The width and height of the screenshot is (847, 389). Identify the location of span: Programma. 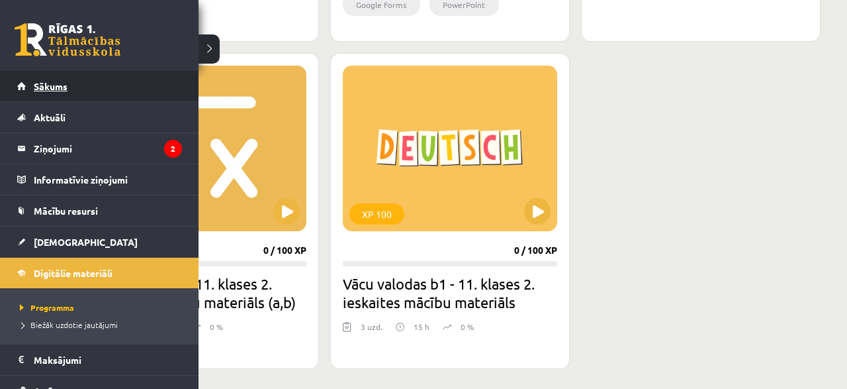
(45, 307).